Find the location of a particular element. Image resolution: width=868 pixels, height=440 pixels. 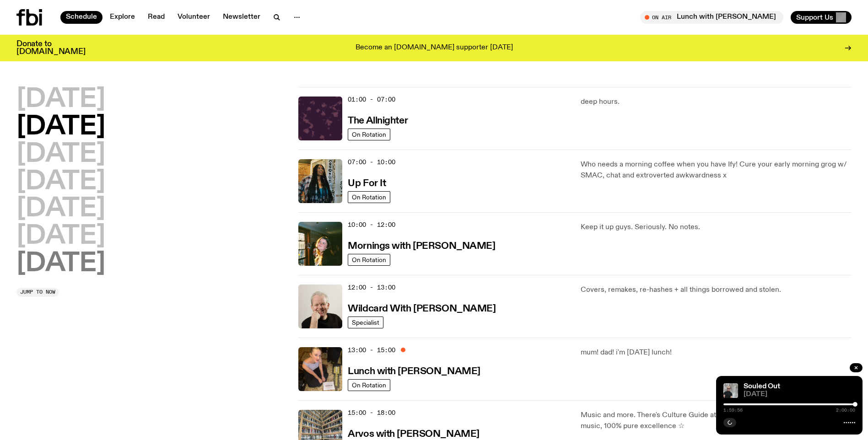

a: Stuart is smiling charmingly, wearing a black t-shirt against a stark white background. is located at coordinates (320, 307).